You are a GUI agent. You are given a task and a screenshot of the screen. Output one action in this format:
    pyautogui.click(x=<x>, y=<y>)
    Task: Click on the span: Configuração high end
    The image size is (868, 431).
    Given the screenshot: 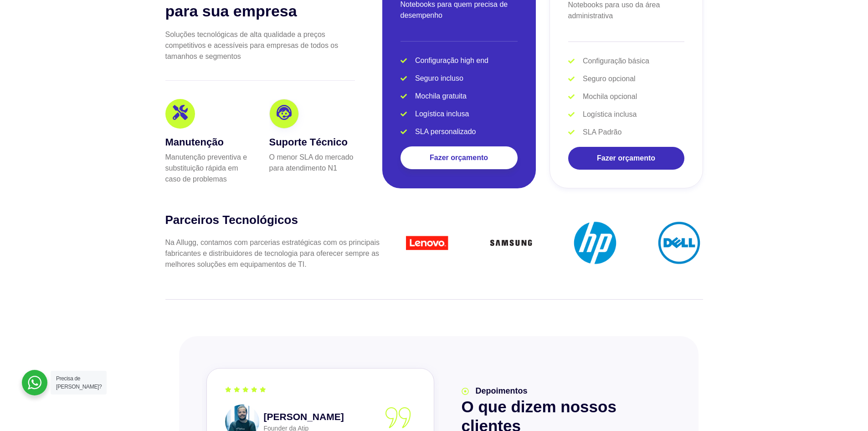 What is the action you would take?
    pyautogui.click(x=451, y=61)
    